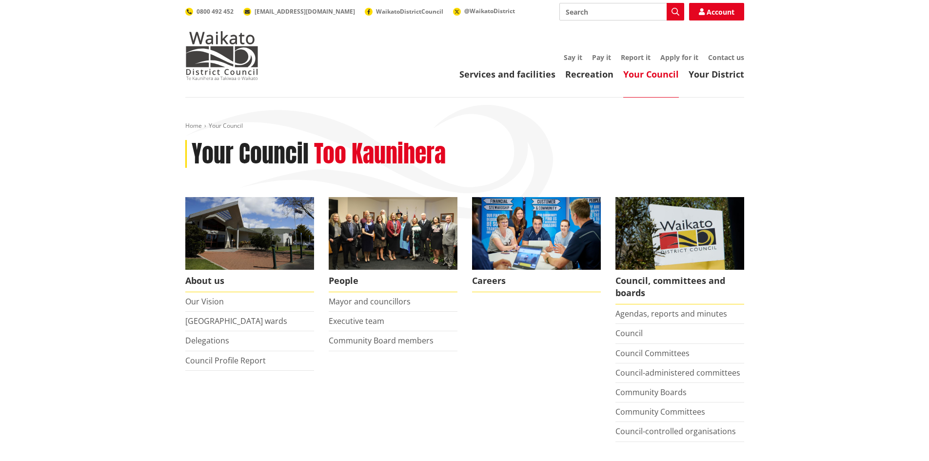  What do you see at coordinates (671, 313) in the screenshot?
I see `a: Agendas, reports and minutes` at bounding box center [671, 313].